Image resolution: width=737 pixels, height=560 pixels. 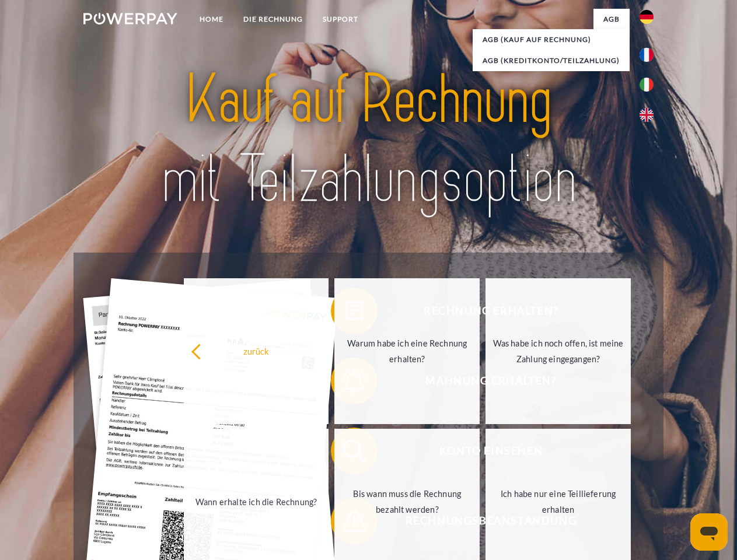 I want to click on a: SUPPORT, so click(x=340, y=19).